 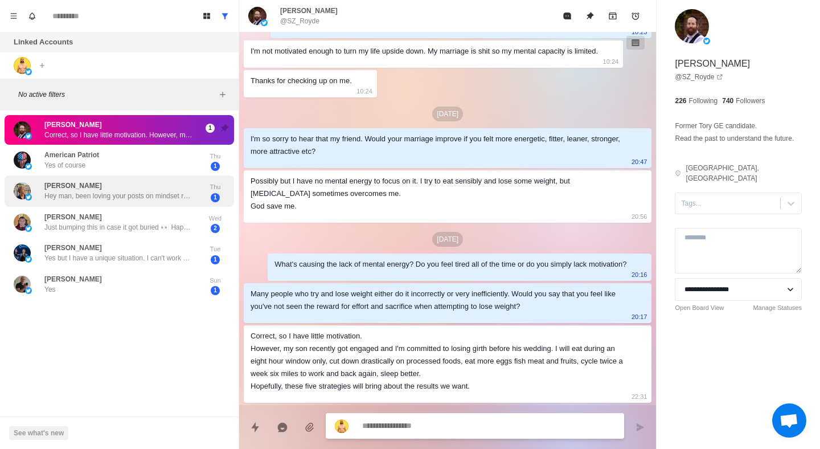 I want to click on button: Add filters, so click(x=223, y=95).